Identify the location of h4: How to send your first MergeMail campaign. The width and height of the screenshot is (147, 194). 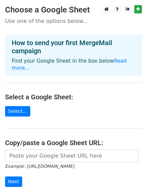
(73, 47).